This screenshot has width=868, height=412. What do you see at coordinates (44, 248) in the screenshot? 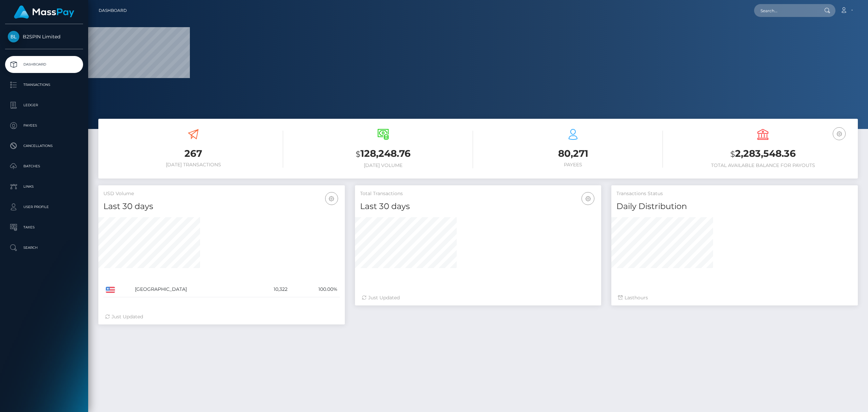
I see `a: Search` at bounding box center [44, 248].